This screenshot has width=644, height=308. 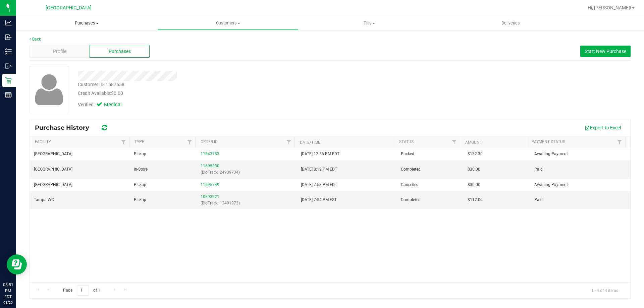 What do you see at coordinates (83, 290) in the screenshot?
I see `input: 1` at bounding box center [83, 290].